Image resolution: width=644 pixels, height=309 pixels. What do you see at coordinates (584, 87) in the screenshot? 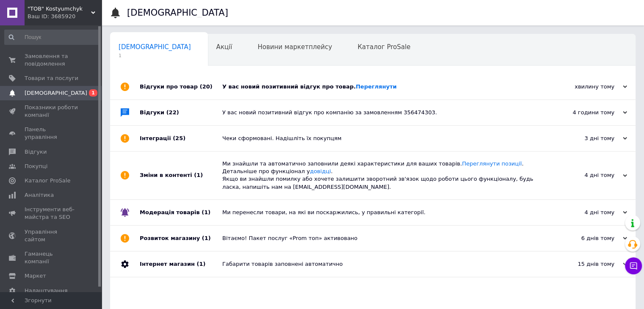
I see `div: хвилину тому` at bounding box center [584, 87].